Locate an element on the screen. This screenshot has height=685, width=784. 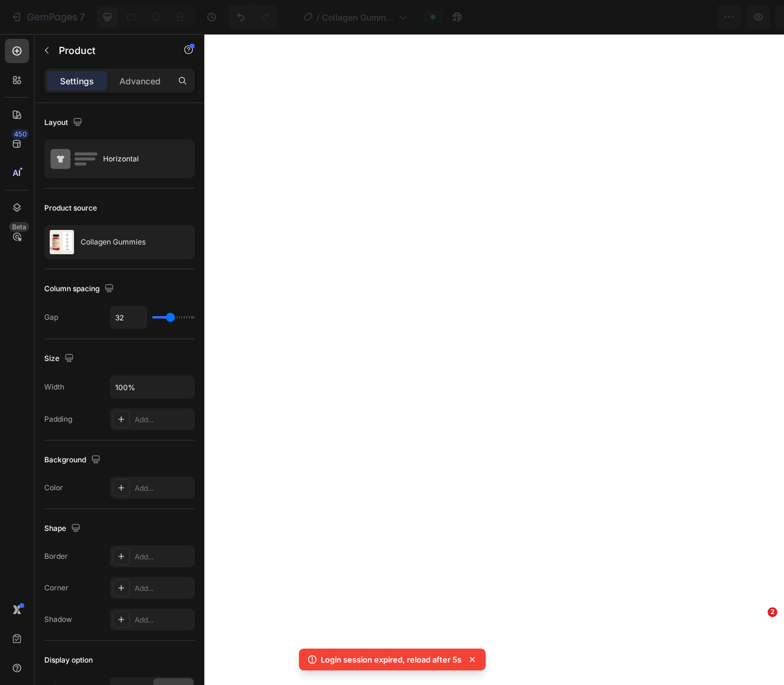
div: Background is located at coordinates (73, 460).